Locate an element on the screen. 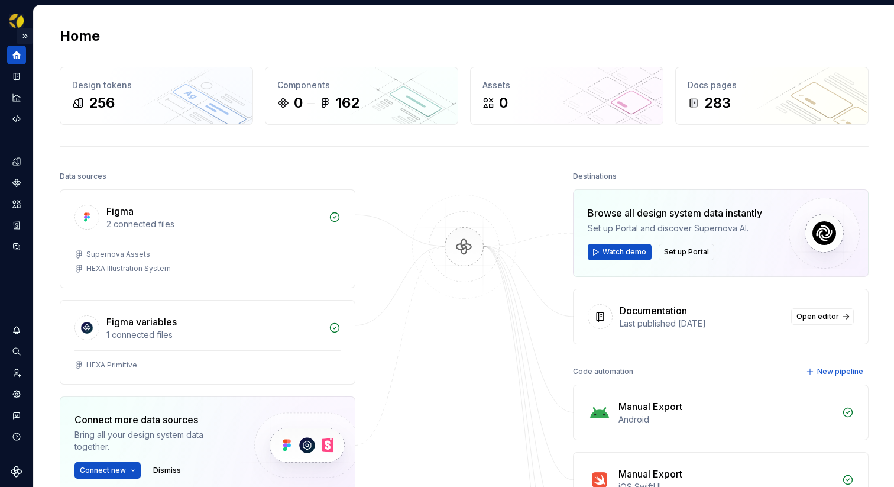 The image size is (894, 487). div: Contact support is located at coordinates (17, 415).